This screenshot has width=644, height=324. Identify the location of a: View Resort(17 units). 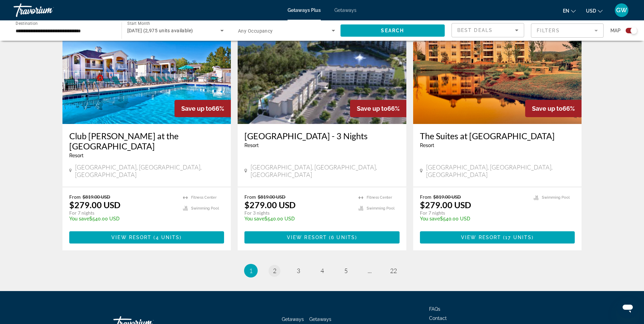
(497, 238).